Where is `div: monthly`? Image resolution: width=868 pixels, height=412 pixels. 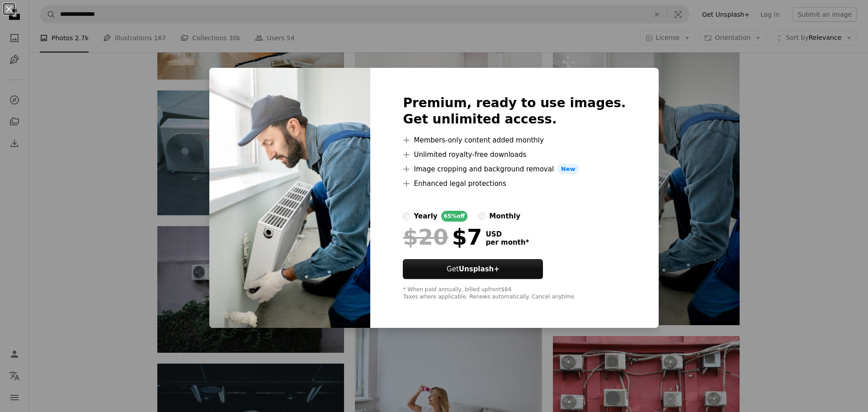
div: monthly is located at coordinates (505, 216).